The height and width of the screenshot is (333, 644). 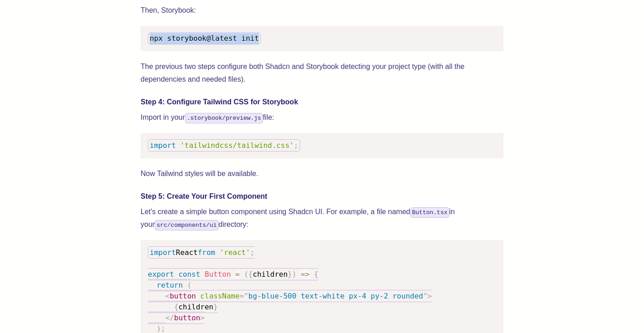 What do you see at coordinates (237, 145) in the screenshot?
I see `span: 'tailwindcss/tailwind.css'` at bounding box center [237, 145].